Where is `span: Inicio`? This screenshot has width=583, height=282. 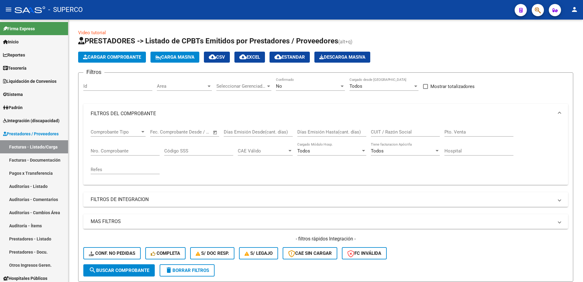
span: Inicio is located at coordinates (11, 42).